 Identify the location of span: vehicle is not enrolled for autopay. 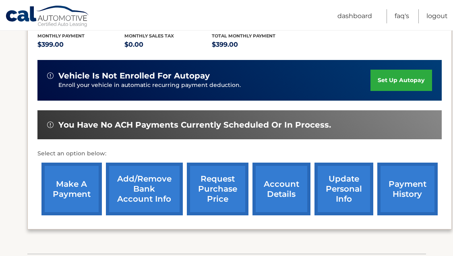
(134, 76).